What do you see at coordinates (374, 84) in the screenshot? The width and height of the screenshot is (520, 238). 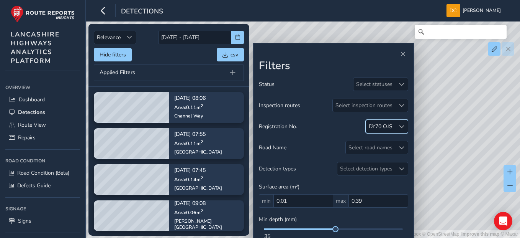 I see `div: Select statuses` at bounding box center [374, 84].